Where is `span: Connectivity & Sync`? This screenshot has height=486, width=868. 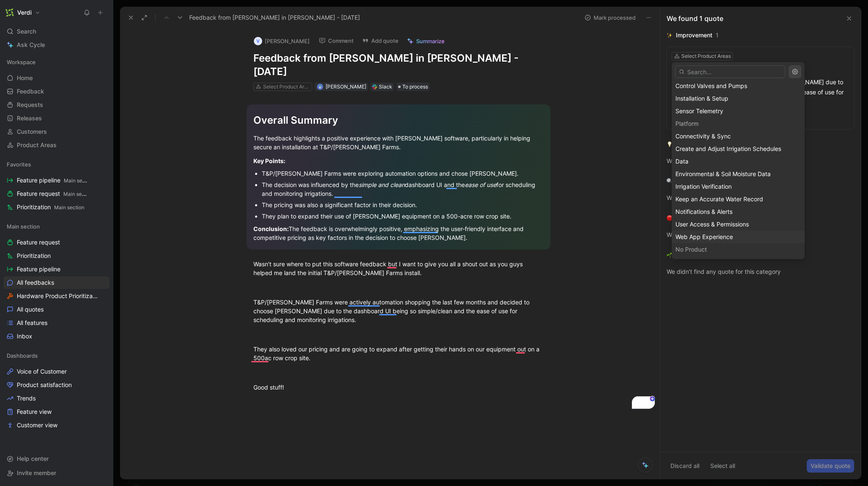
span: Connectivity & Sync is located at coordinates (703, 136).